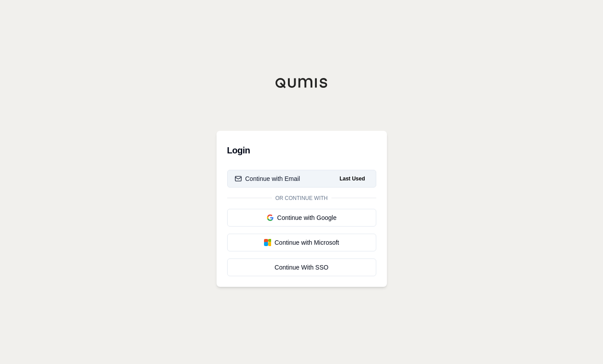  I want to click on div: Continue With SSO, so click(302, 268).